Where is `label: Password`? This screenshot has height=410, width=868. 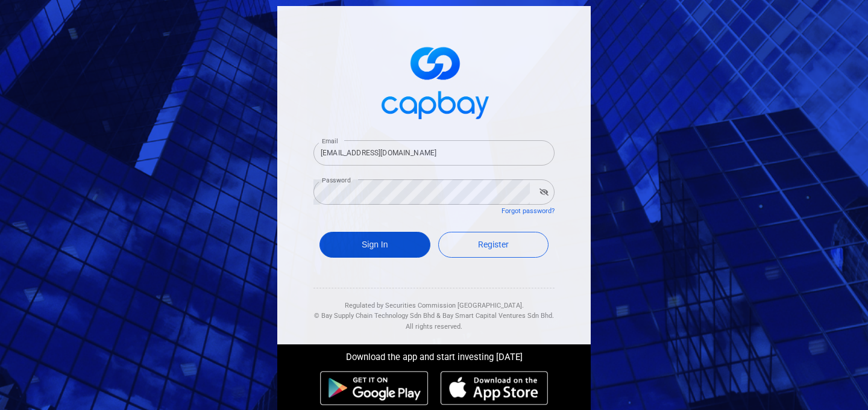 label: Password is located at coordinates (336, 180).